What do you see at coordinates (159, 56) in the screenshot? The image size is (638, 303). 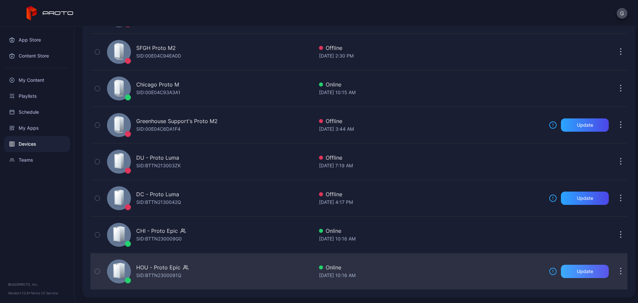 I see `div: SID: 00E04C94EA0D` at bounding box center [159, 56].